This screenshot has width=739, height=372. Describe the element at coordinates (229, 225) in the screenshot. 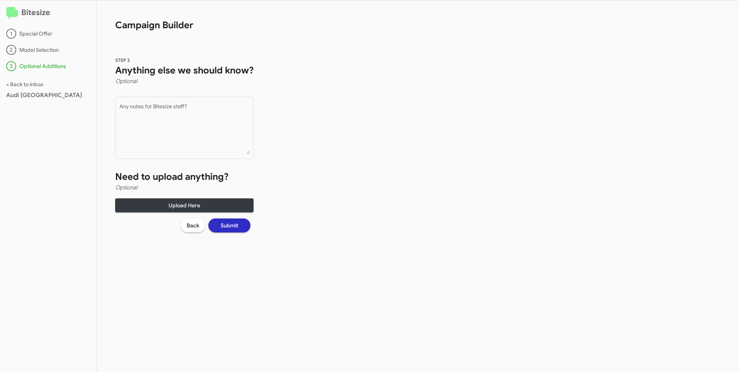

I see `button: Submit` at that location.